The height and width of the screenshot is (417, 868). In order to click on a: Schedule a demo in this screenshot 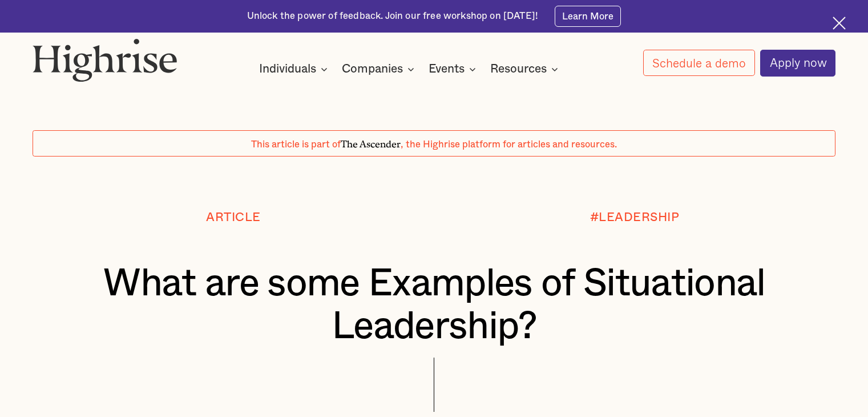, I will do `click(699, 62)`.